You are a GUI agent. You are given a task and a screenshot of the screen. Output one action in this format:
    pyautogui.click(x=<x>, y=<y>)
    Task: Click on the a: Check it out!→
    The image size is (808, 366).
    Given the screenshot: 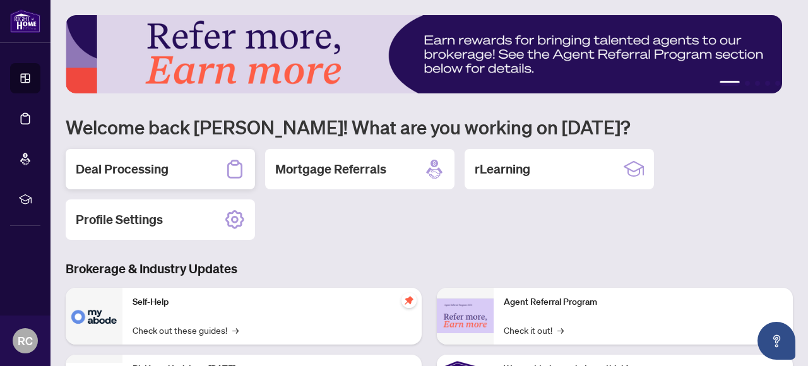 What is the action you would take?
    pyautogui.click(x=533, y=330)
    